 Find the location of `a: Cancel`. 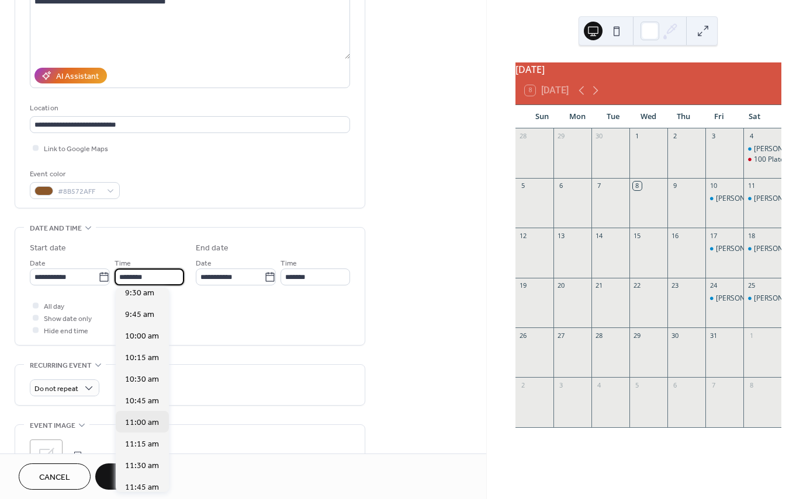

a: Cancel is located at coordinates (54, 477).